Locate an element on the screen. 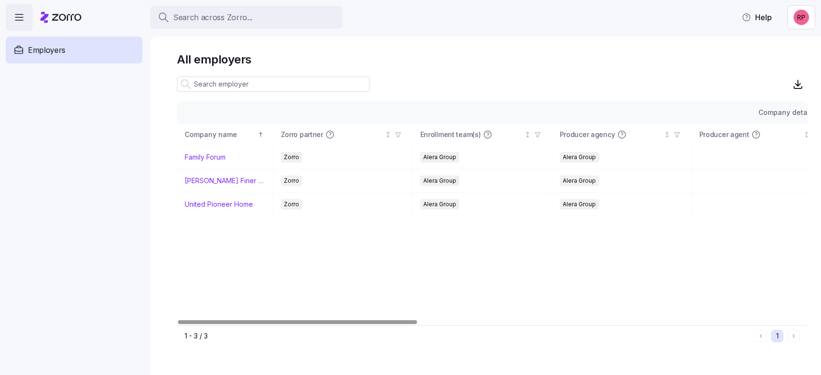  span: Enrollment team(s) is located at coordinates (450, 135).